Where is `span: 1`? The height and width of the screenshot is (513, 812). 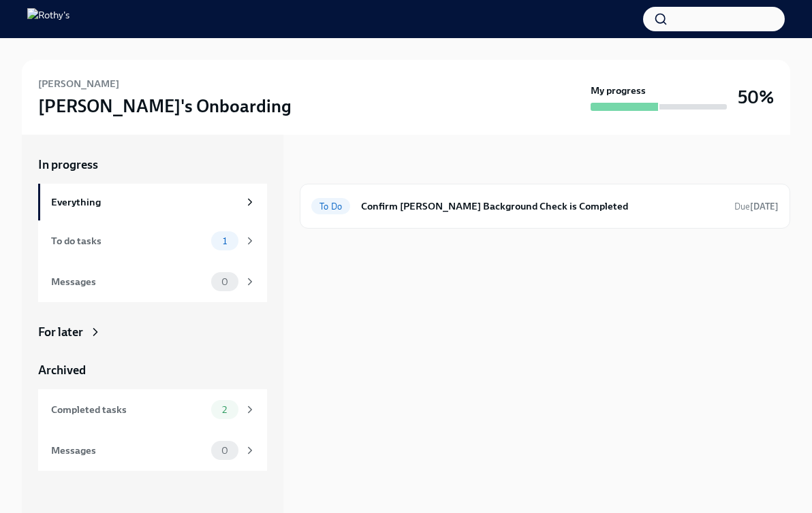 span: 1 is located at coordinates (225, 241).